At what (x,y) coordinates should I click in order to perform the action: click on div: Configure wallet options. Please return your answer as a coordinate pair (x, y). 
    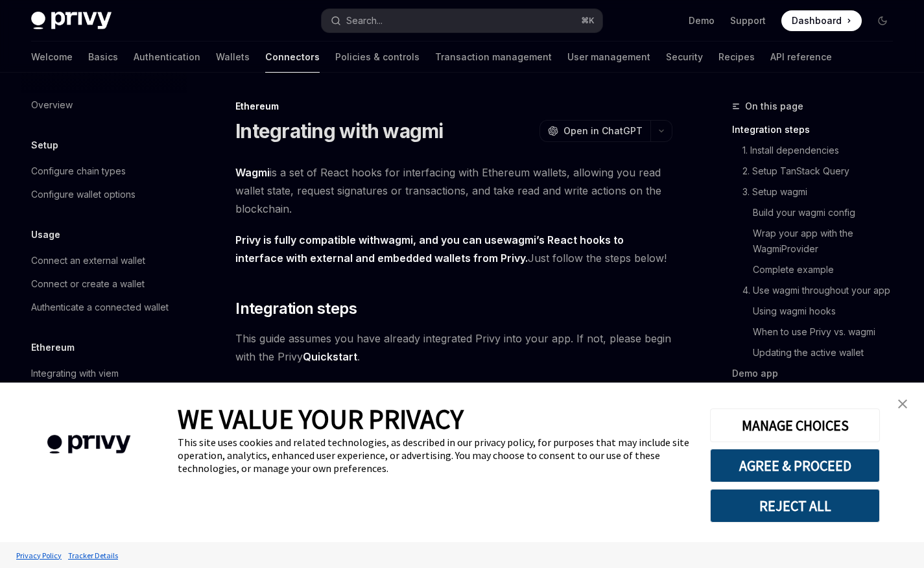
    Looking at the image, I should click on (83, 195).